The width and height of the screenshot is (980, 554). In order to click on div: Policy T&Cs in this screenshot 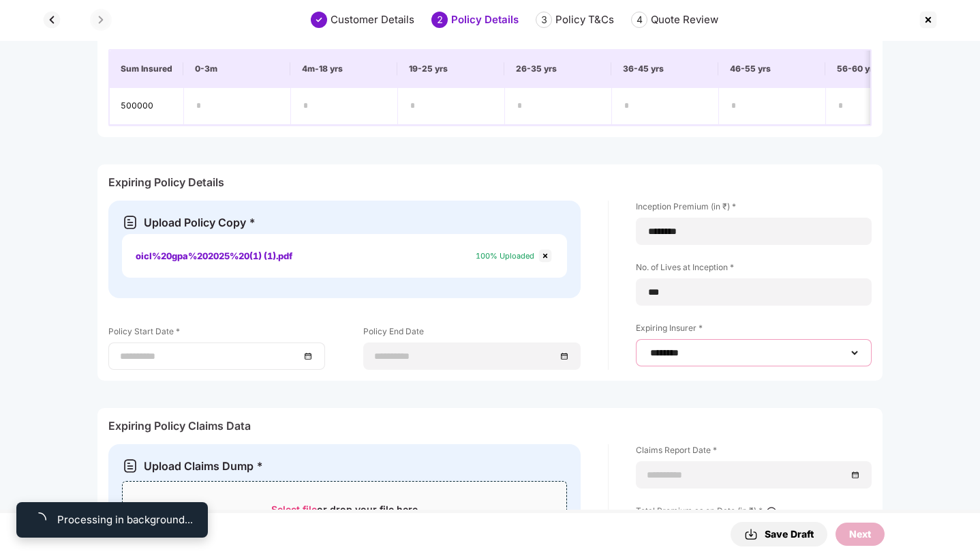, I will do `click(584, 19)`.